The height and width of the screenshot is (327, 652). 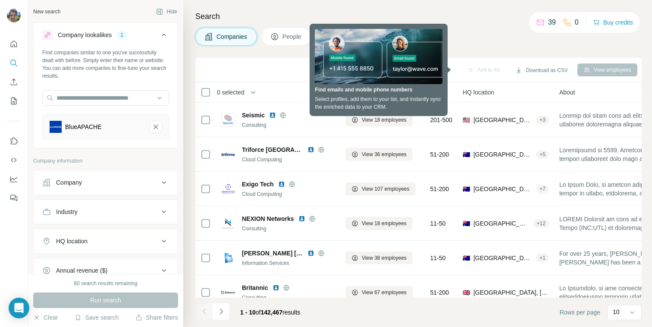 What do you see at coordinates (541, 70) in the screenshot?
I see `button: Download as CSV` at bounding box center [541, 70].